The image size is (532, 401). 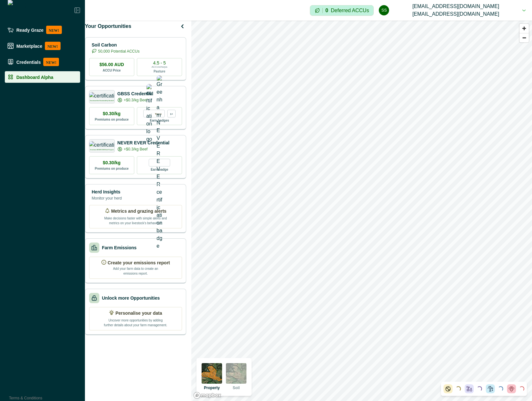 I want to click on div: more credentials avaialble, so click(x=172, y=113).